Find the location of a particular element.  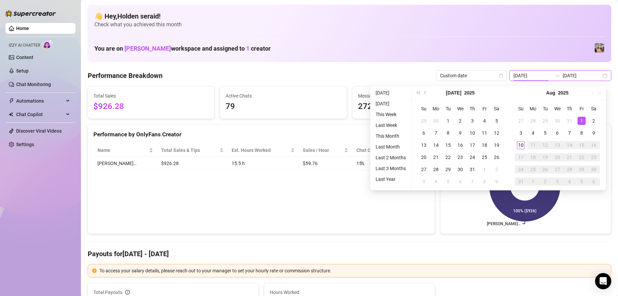

span: 272 is located at coordinates (416, 107).